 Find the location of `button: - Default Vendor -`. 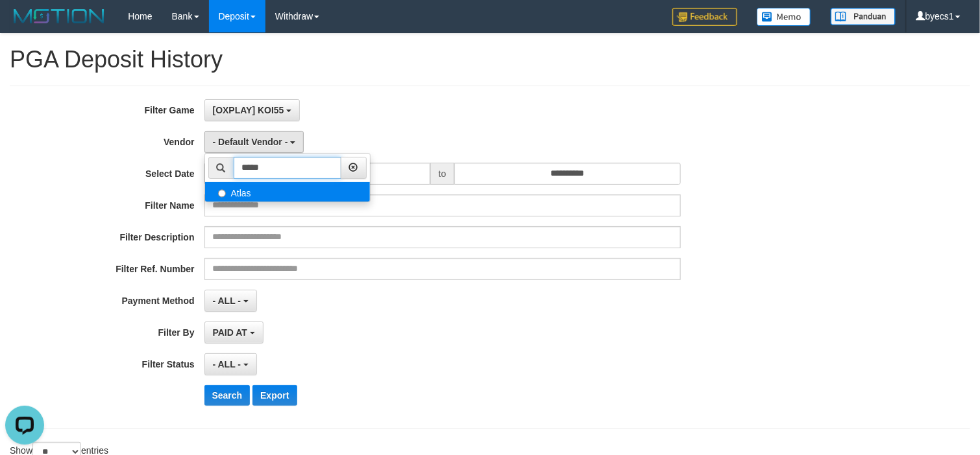

button: - Default Vendor - is located at coordinates (254, 142).